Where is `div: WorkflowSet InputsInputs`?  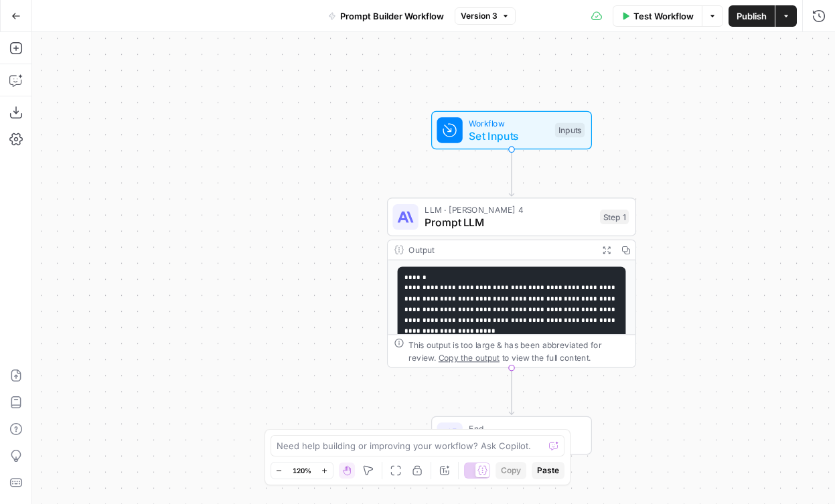 div: WorkflowSet InputsInputs is located at coordinates (511, 131).